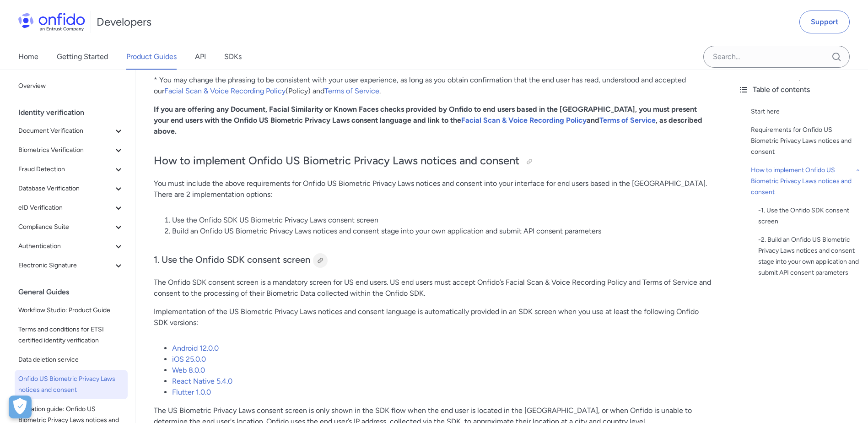 The image size is (868, 423). Describe the element at coordinates (65, 131) in the screenshot. I see `span: Document Verification` at that location.